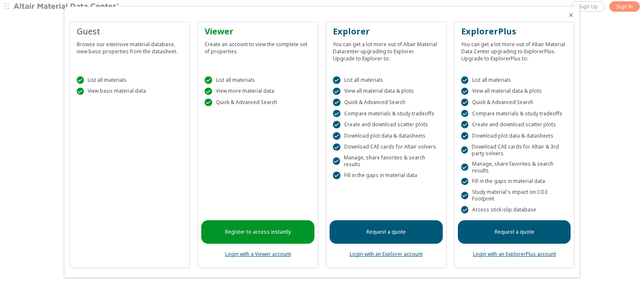 The width and height of the screenshot is (644, 284). Describe the element at coordinates (515, 196) in the screenshot. I see `div: Study material's impact on CO2 Footprint` at that location.